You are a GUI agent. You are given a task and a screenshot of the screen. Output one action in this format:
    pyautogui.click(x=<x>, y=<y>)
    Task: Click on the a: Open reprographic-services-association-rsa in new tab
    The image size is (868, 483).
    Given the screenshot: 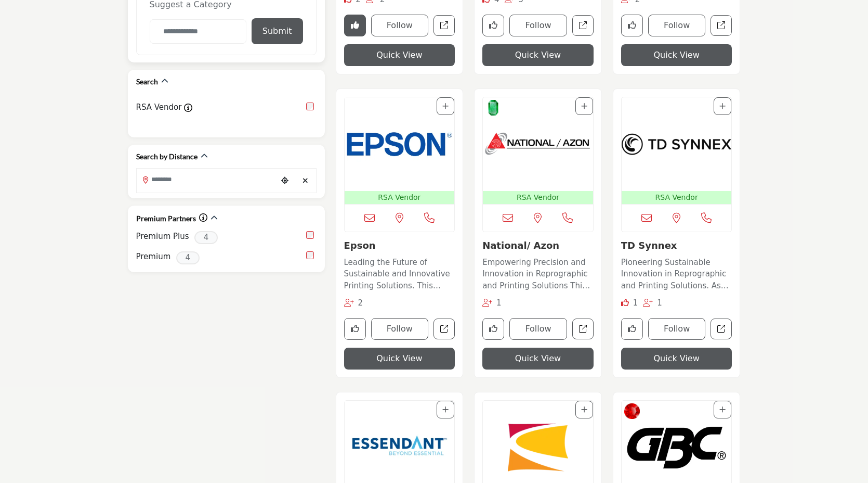 What is the action you would take?
    pyautogui.click(x=444, y=26)
    